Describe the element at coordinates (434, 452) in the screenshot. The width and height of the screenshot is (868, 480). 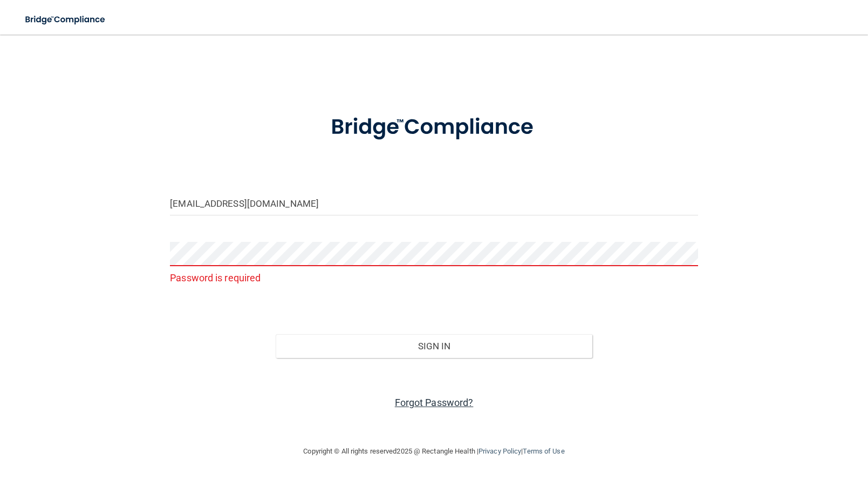
I see `div: Copyright © All rights reserved 2025 @ Rectangle Health | |` at that location.